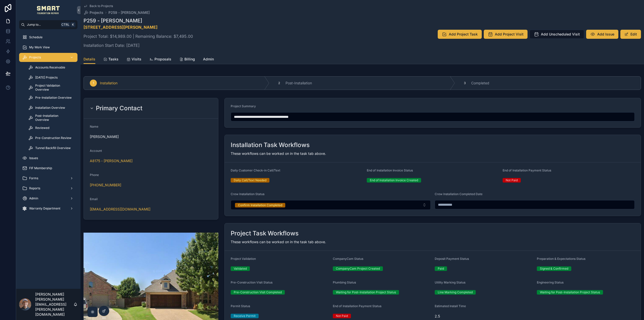 The width and height of the screenshot is (644, 320). Describe the element at coordinates (557, 34) in the screenshot. I see `button: Add Unscheduled Visit` at that location.